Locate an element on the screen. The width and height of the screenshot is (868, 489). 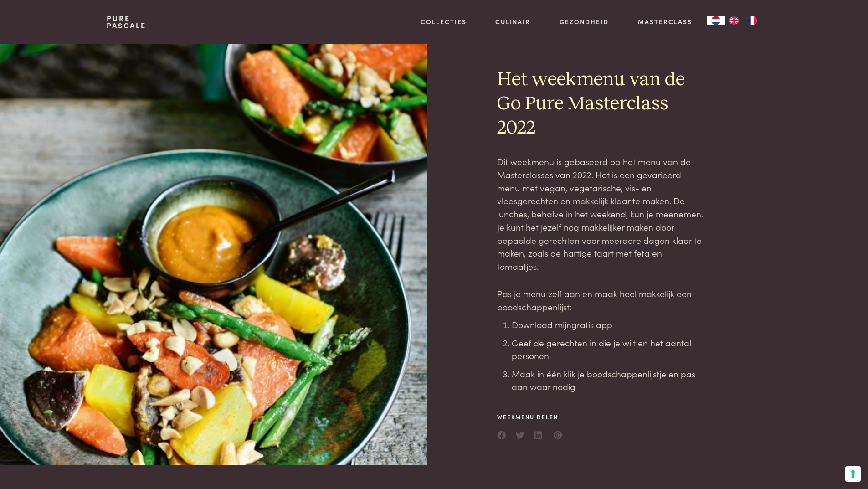
a: Gezondheid is located at coordinates (584, 22).